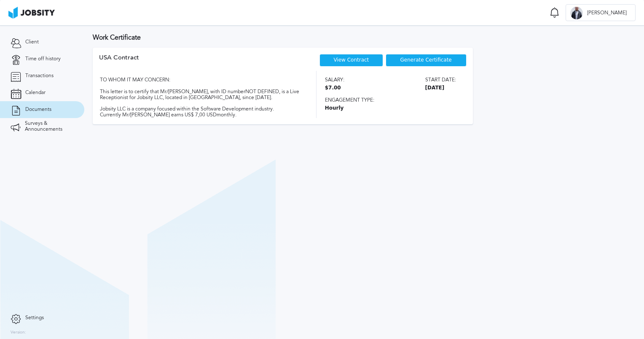  Describe the element at coordinates (32, 13) in the screenshot. I see `img: ab4bad089aa723f57921c736e9817d99.png` at that location.